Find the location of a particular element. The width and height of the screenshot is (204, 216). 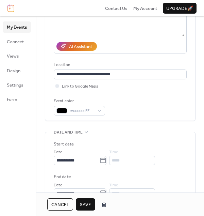

span: My Account is located at coordinates (145, 9).